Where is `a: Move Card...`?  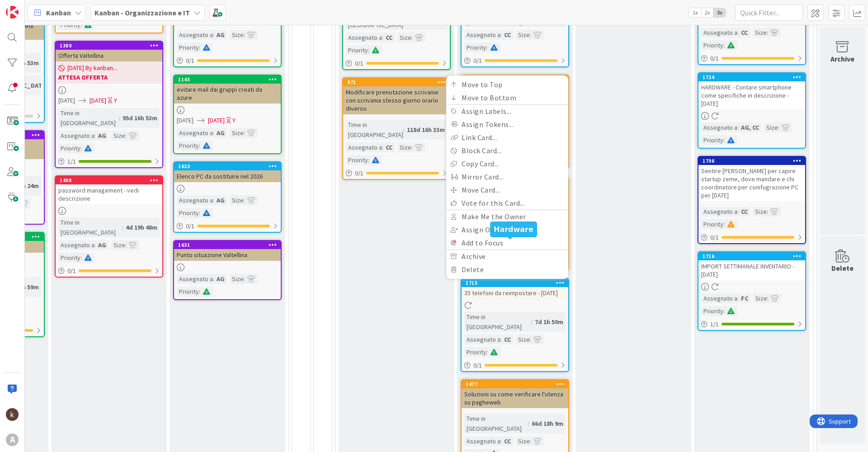
a: Move Card... is located at coordinates (507, 190).